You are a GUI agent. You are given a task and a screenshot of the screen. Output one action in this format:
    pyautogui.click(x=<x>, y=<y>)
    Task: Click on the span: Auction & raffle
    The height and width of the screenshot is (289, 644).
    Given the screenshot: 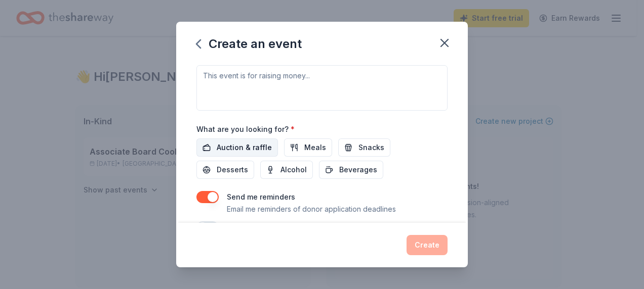 What is the action you would take?
    pyautogui.click(x=244, y=147)
    